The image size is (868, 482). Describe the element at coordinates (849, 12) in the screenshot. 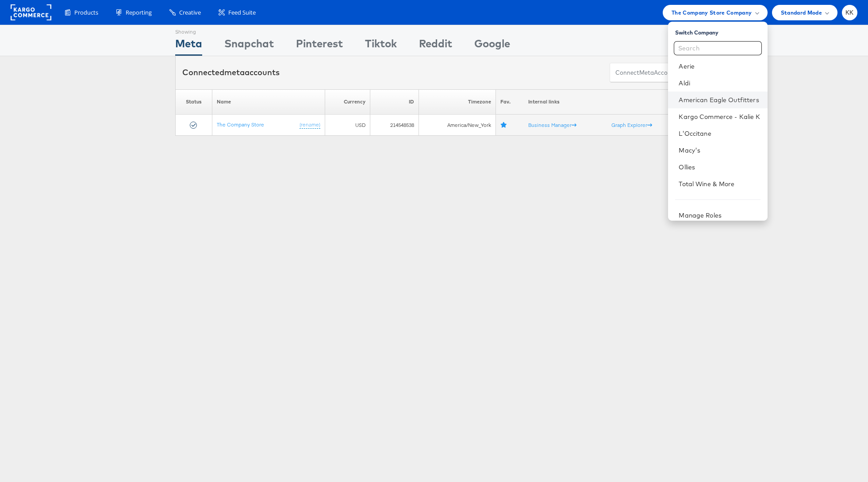

I see `span: KK` at that location.